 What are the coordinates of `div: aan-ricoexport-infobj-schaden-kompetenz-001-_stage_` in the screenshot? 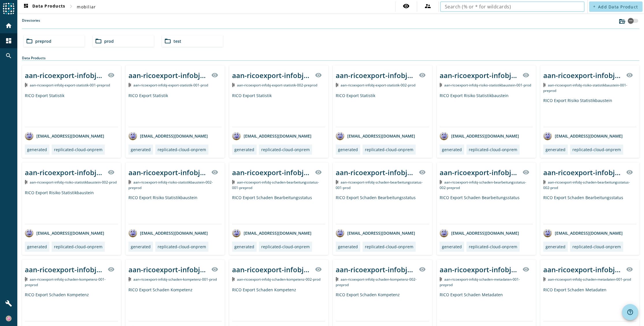 It's located at (64, 269).